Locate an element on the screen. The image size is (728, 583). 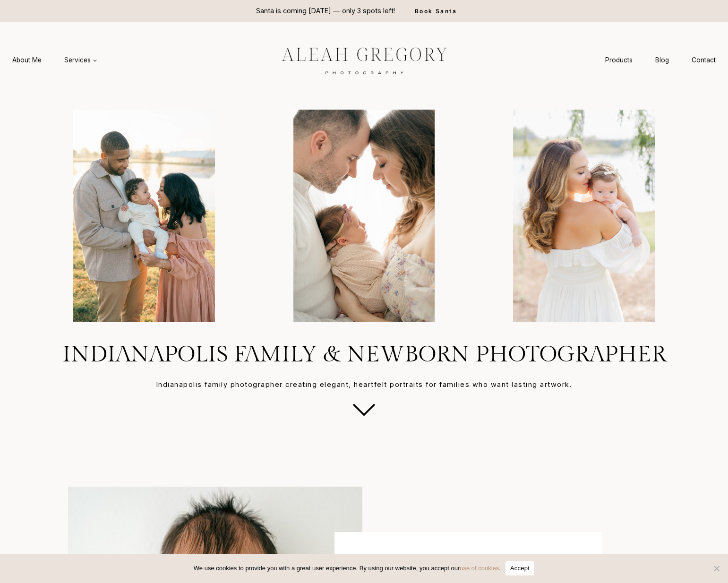
span: Services is located at coordinates (80, 59).